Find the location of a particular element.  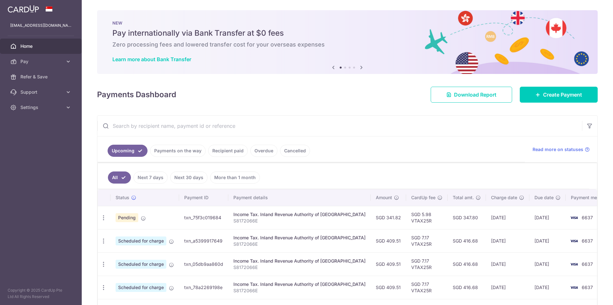

a: All is located at coordinates (119, 178).